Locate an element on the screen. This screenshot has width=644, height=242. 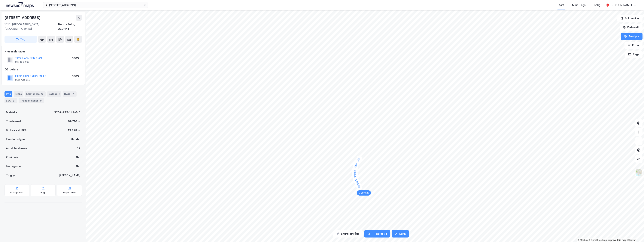
button: Analyse is located at coordinates (632, 36).